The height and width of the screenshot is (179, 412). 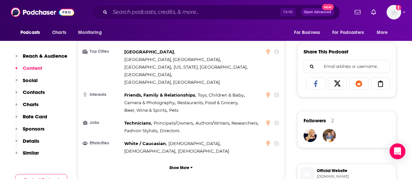 What do you see at coordinates (382, 33) in the screenshot?
I see `span: More` at bounding box center [382, 33].